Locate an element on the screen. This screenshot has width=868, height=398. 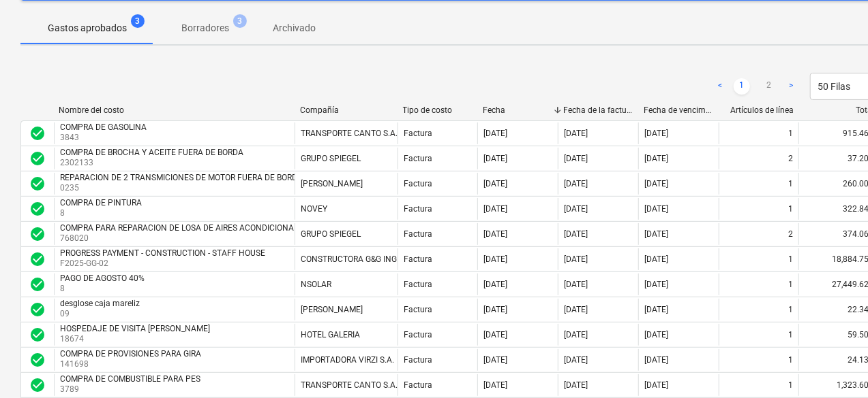
div: PAGO DE AGOSTO 40% is located at coordinates (102, 278).